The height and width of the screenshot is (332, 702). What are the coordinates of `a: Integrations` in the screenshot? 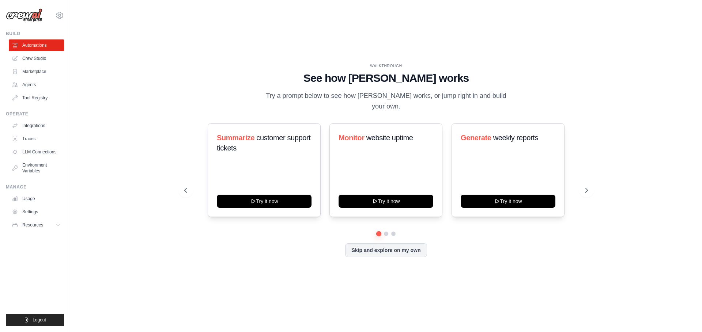 It's located at (36, 126).